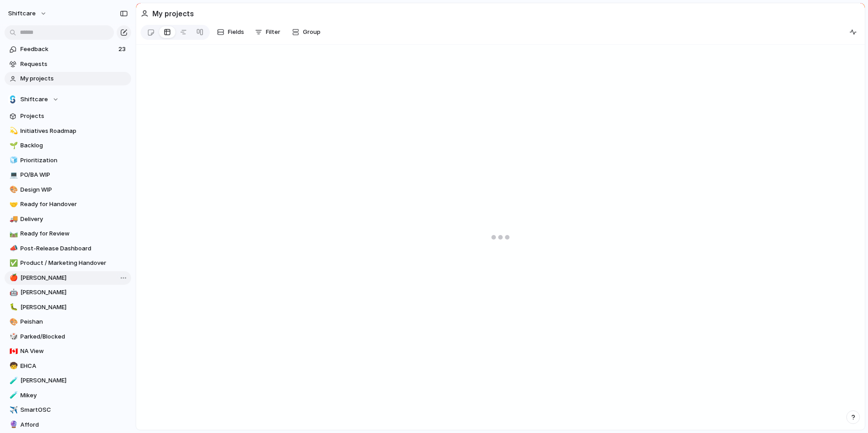  What do you see at coordinates (68, 424) in the screenshot?
I see `div: 🔮Afford` at bounding box center [68, 424].